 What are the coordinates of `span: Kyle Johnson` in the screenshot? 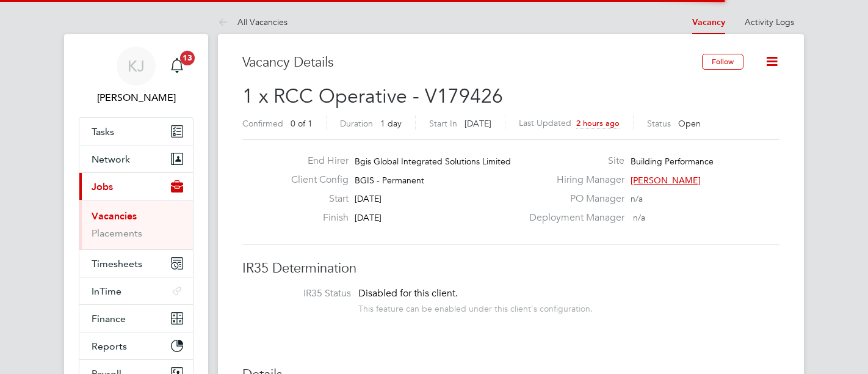 It's located at (136, 97).